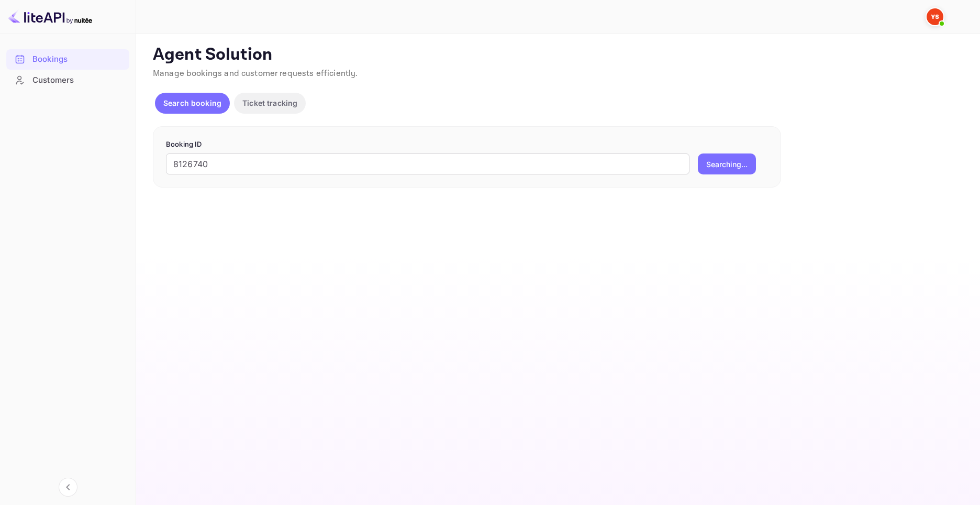  I want to click on img: LiteAPI logo, so click(51, 17).